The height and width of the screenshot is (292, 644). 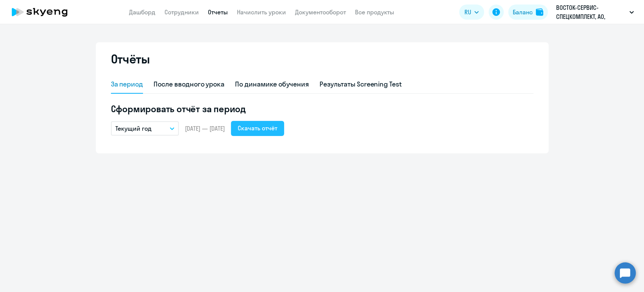 I want to click on a: Все продукты, so click(x=374, y=12).